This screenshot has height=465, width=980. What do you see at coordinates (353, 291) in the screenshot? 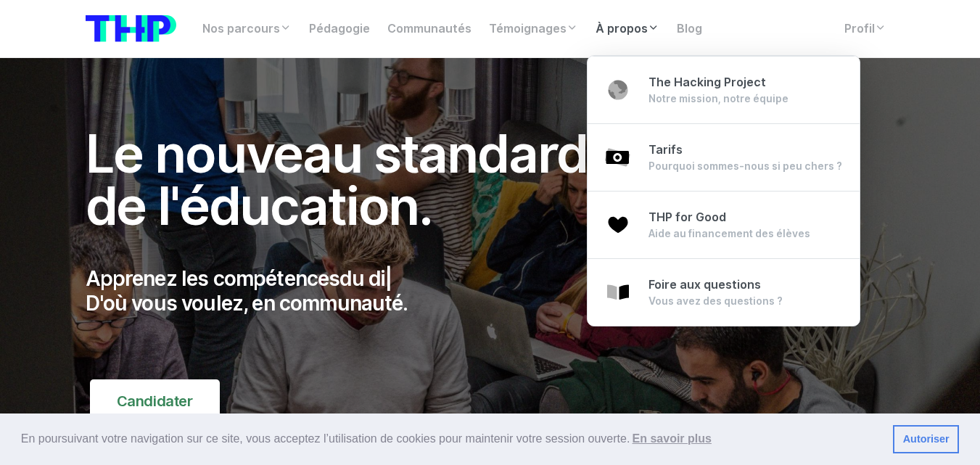
I see `p: Apprenez les compétences D'où vous voulez, en communauté.` at bounding box center [353, 291].